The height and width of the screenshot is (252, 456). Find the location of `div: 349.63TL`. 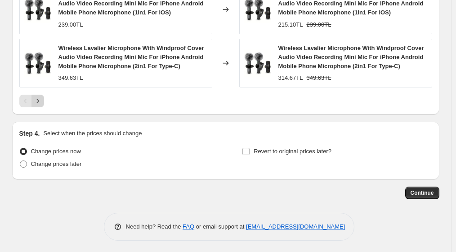

div: 349.63TL is located at coordinates (71, 78).